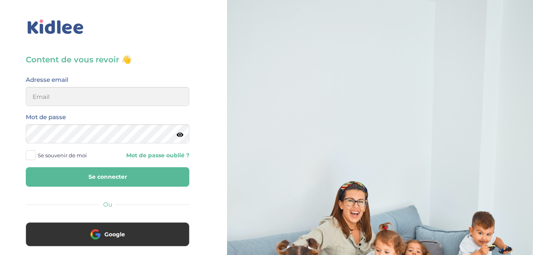 This screenshot has width=533, height=255. Describe the element at coordinates (62, 155) in the screenshot. I see `span: Se souvenir de moi` at that location.